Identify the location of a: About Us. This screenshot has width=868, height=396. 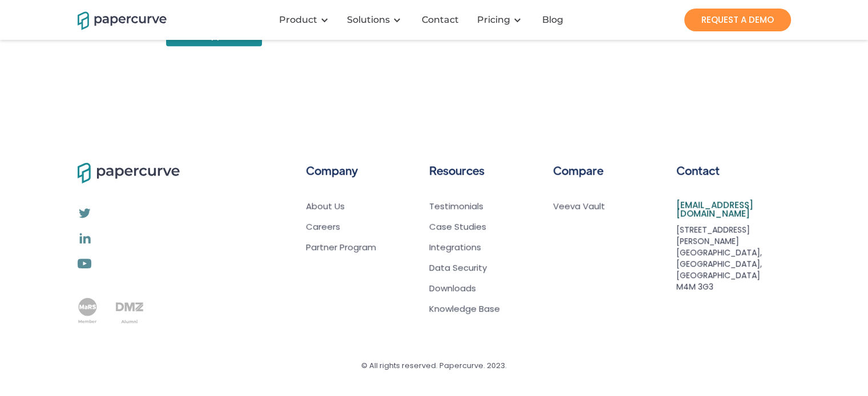
(341, 206).